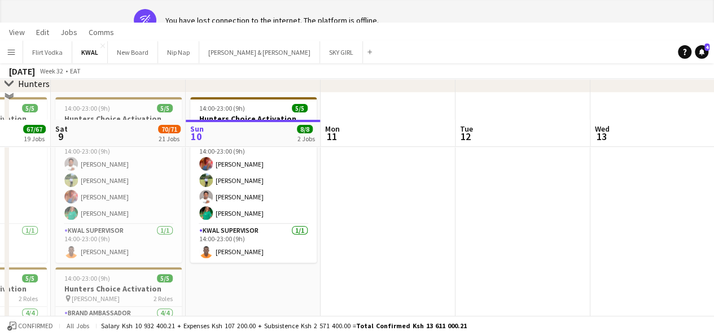 This screenshot has width=714, height=335. I want to click on span: Tue, so click(466, 129).